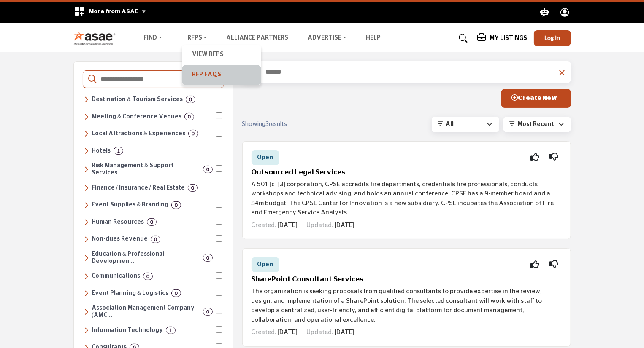  What do you see at coordinates (535, 98) in the screenshot?
I see `span: Create New` at bounding box center [535, 98].